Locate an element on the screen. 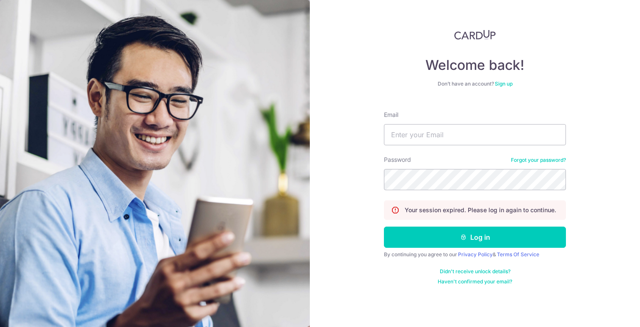 Image resolution: width=640 pixels, height=327 pixels. a: Terms Of Service is located at coordinates (518, 254).